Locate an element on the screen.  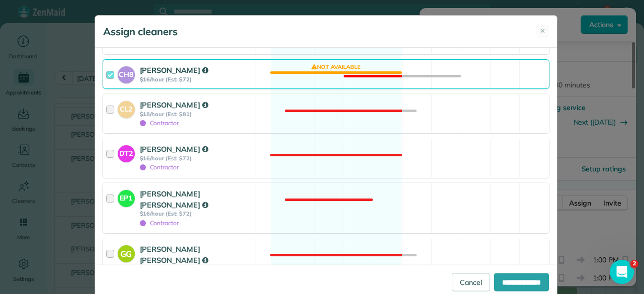
span: 2 is located at coordinates (635, 263).